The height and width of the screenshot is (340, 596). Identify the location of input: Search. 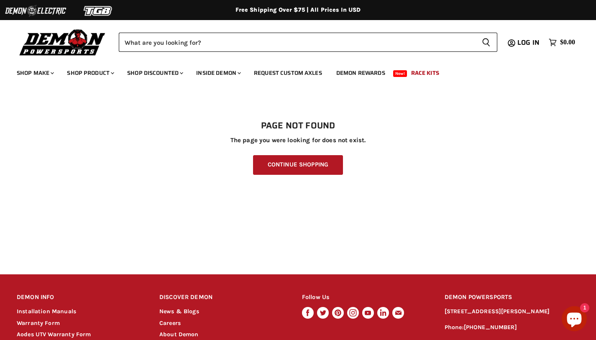
(297, 42).